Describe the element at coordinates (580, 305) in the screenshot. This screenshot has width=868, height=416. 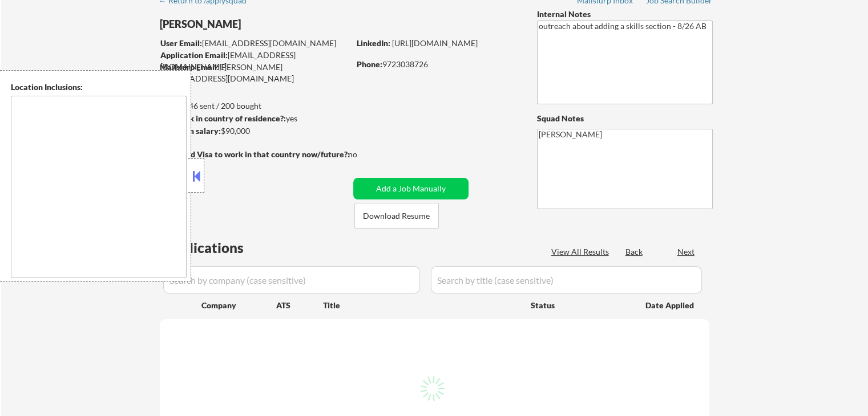
I see `div: Status` at that location.